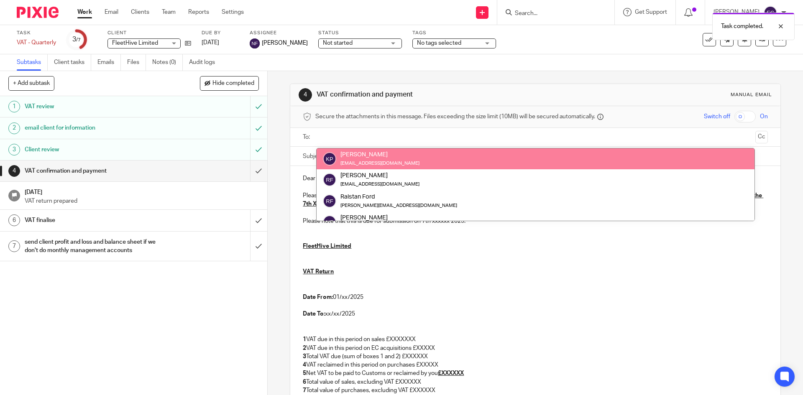 The height and width of the screenshot is (395, 803). I want to click on u: £XXXXXX, so click(451, 373).